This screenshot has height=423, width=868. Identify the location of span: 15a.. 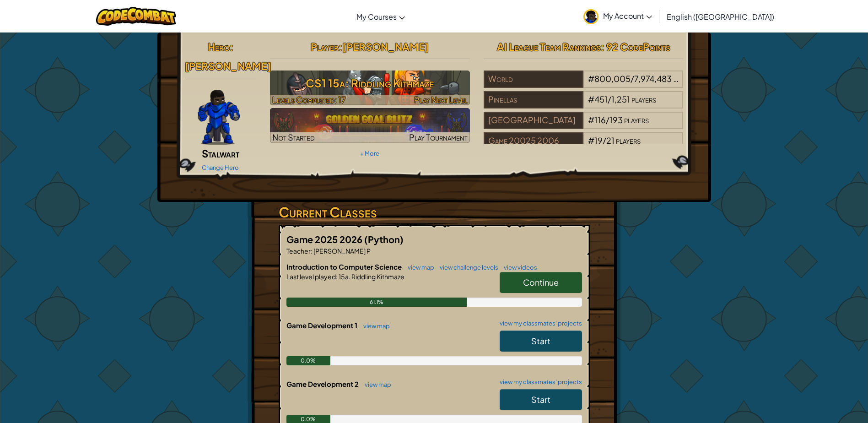
(344, 276).